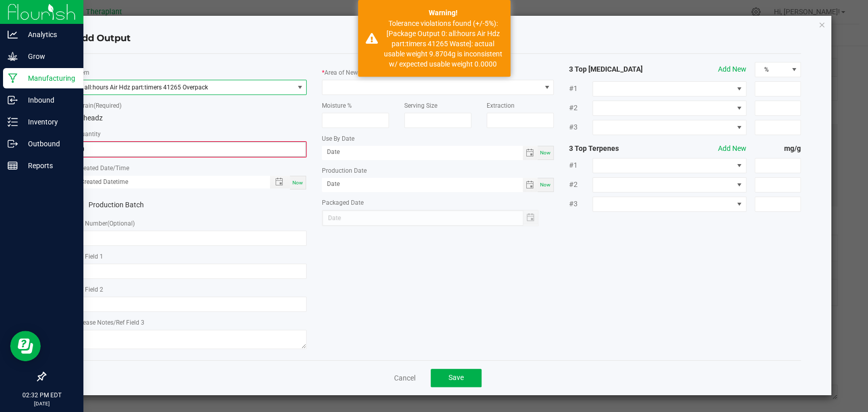 This screenshot has height=412, width=868. Describe the element at coordinates (49, 100) in the screenshot. I see `p: Inbound` at that location.